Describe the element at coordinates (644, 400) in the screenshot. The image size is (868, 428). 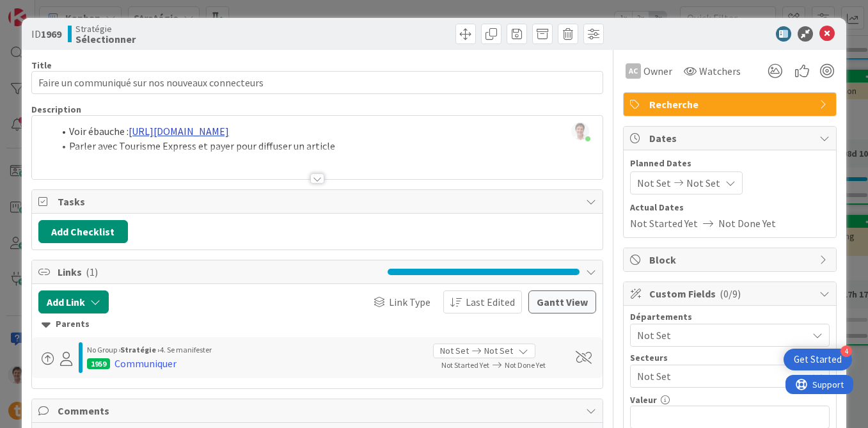
I see `label: Valeur` at that location.